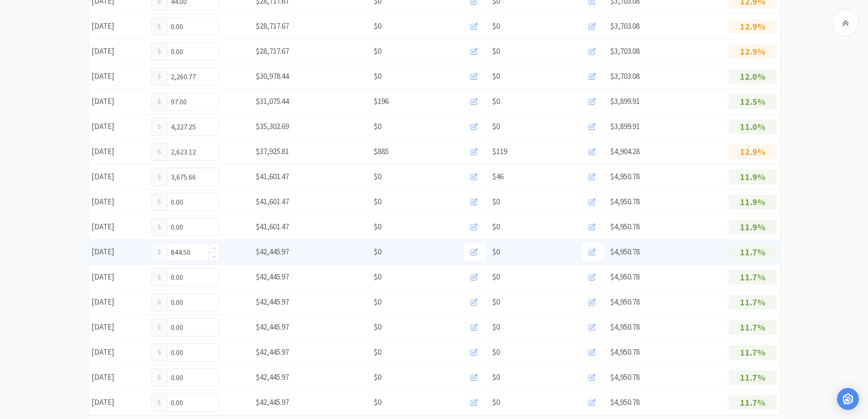  I want to click on span: $30,978.44, so click(272, 76).